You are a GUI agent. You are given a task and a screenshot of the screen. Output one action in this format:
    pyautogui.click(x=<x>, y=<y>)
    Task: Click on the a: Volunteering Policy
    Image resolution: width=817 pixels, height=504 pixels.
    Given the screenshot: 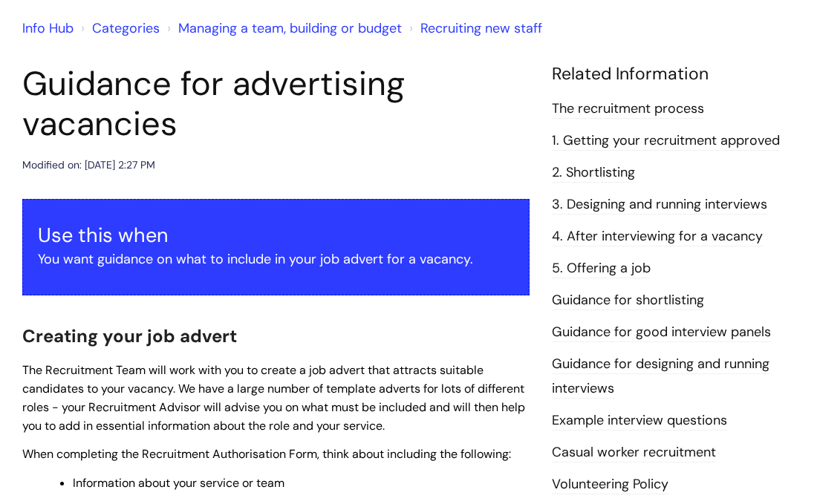 What is the action you would take?
    pyautogui.click(x=610, y=485)
    